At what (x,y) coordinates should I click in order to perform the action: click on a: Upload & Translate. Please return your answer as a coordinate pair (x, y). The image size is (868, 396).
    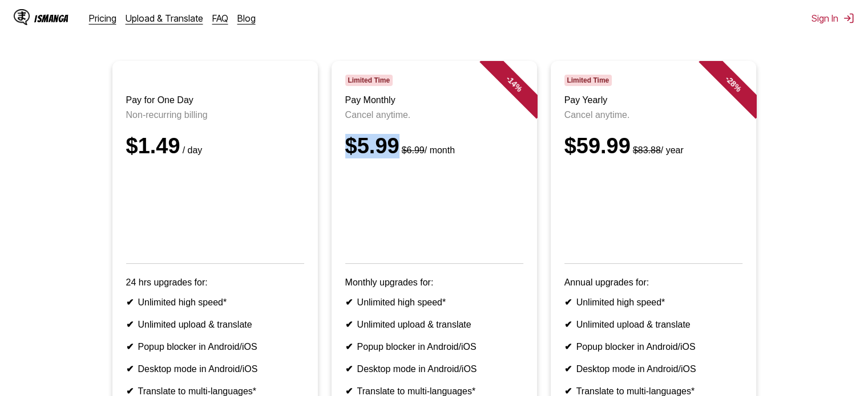
    Looking at the image, I should click on (165, 18).